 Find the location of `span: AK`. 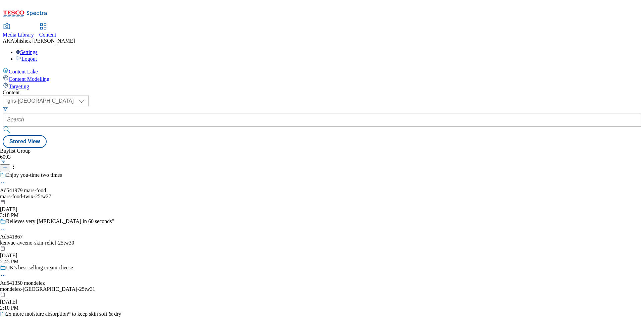

span: AK is located at coordinates (6, 40).